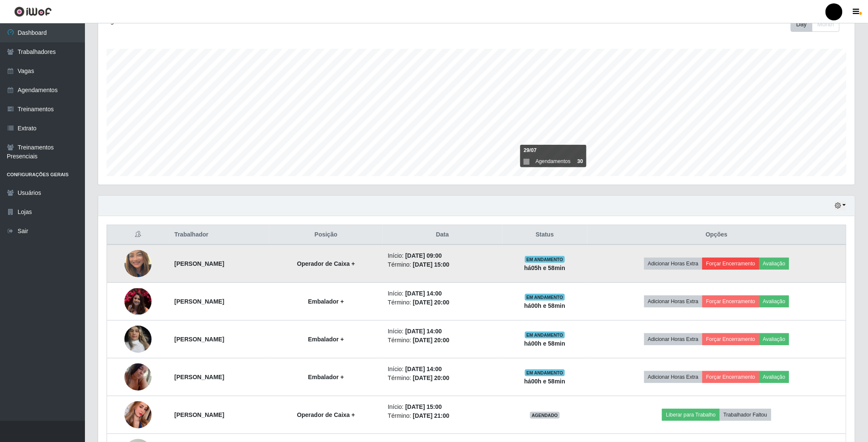 The width and height of the screenshot is (868, 442). Describe the element at coordinates (545, 415) in the screenshot. I see `span: AGENDADO` at that location.